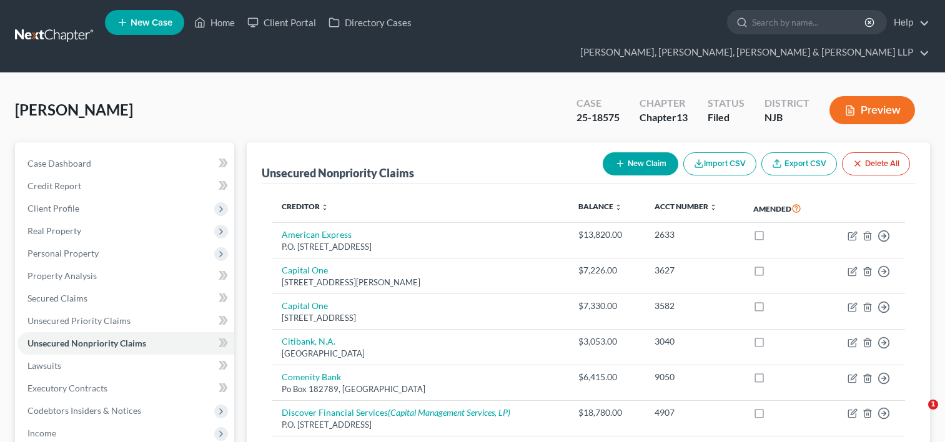 Image resolution: width=945 pixels, height=442 pixels. Describe the element at coordinates (607, 235) in the screenshot. I see `div: $13,820.00` at that location.